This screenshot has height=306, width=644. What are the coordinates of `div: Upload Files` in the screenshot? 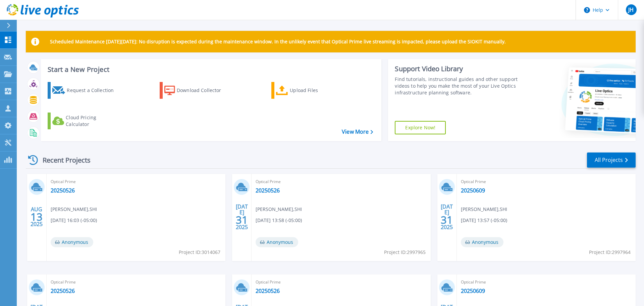 It's located at (316, 91).